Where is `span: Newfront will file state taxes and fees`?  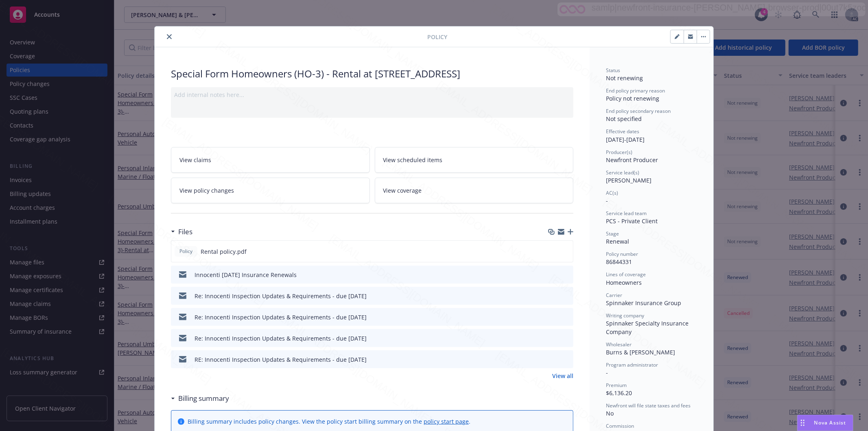
span: Newfront will file state taxes and fees is located at coordinates (648, 405).